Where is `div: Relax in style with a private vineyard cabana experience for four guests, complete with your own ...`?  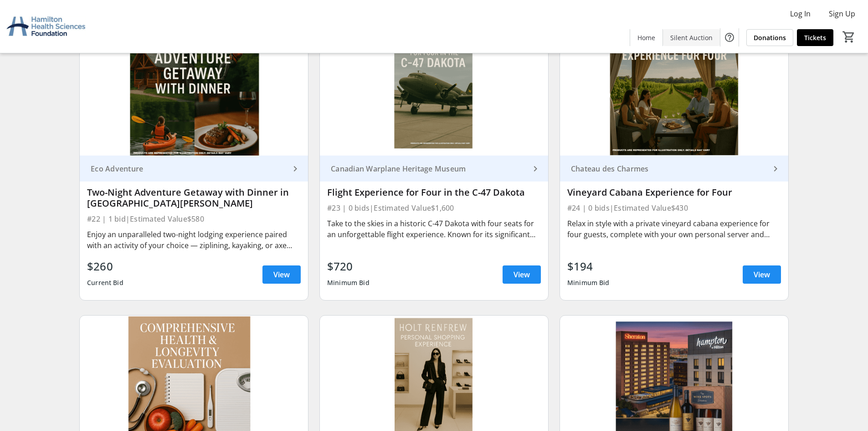 div: Relax in style with a private vineyard cabana experience for four guests, complete with your own ... is located at coordinates (674, 229).